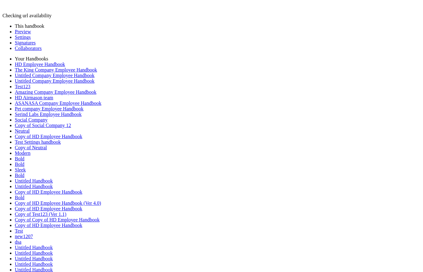 The width and height of the screenshot is (423, 272). I want to click on a: HD Airmason team, so click(34, 97).